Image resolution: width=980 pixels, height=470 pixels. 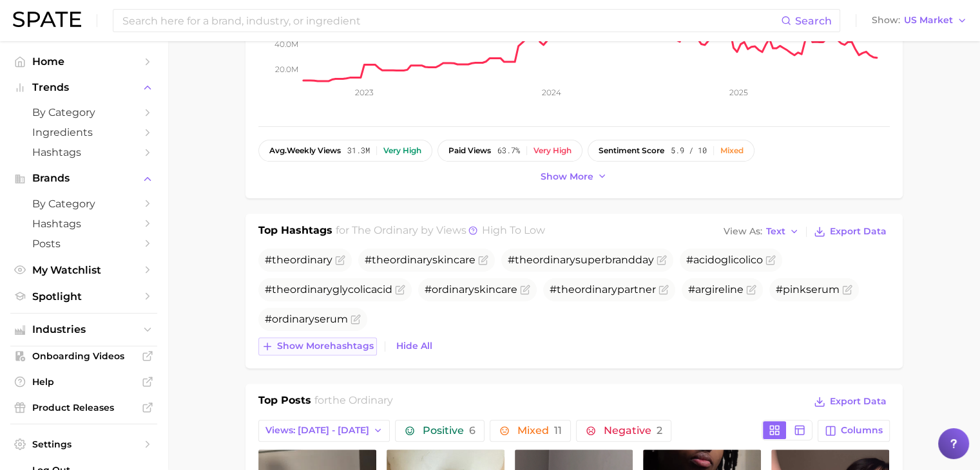 What do you see at coordinates (83, 444) in the screenshot?
I see `a: Settings` at bounding box center [83, 444].